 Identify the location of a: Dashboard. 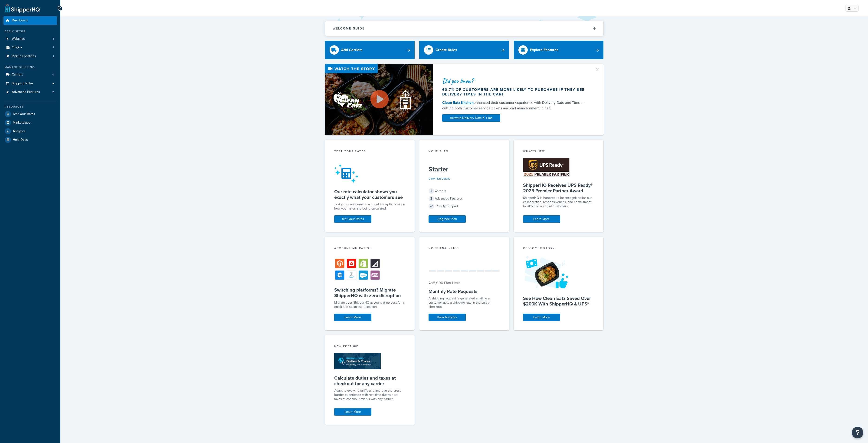
(30, 20).